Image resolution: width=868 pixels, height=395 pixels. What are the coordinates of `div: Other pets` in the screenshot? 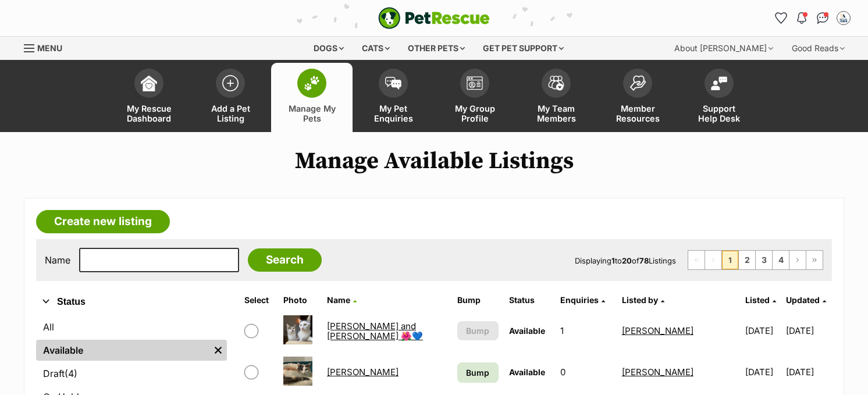 It's located at (436, 48).